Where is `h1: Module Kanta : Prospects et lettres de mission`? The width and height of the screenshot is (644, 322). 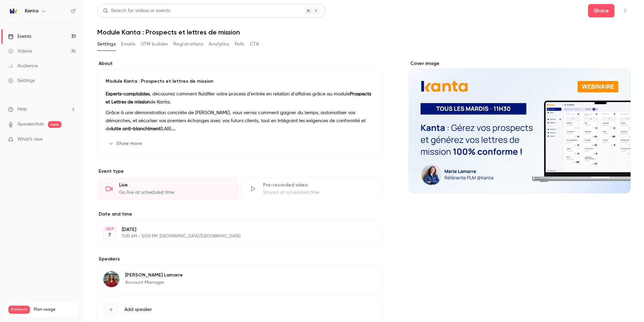
h1: Module Kanta : Prospects et lettres de mission is located at coordinates (364, 32).